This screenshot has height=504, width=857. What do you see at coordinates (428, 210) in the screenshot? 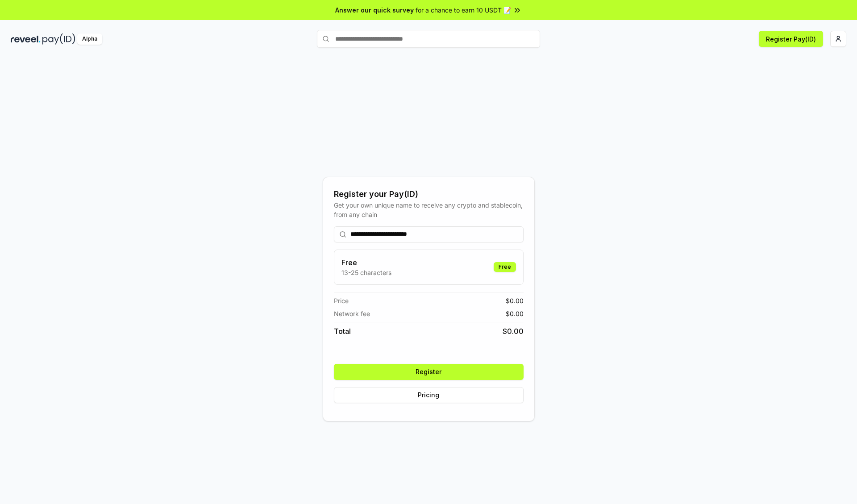
I see `div: Get your own unique name to receive any crypto and stablecoin, from any chain` at bounding box center [428, 210].